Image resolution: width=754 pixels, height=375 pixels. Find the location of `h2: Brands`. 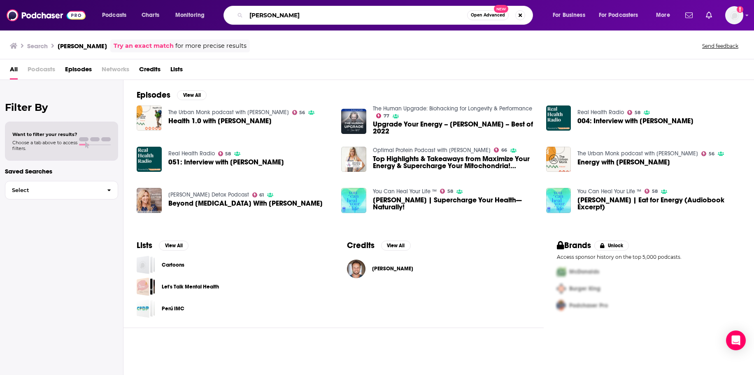

h2: Brands is located at coordinates (574, 245).